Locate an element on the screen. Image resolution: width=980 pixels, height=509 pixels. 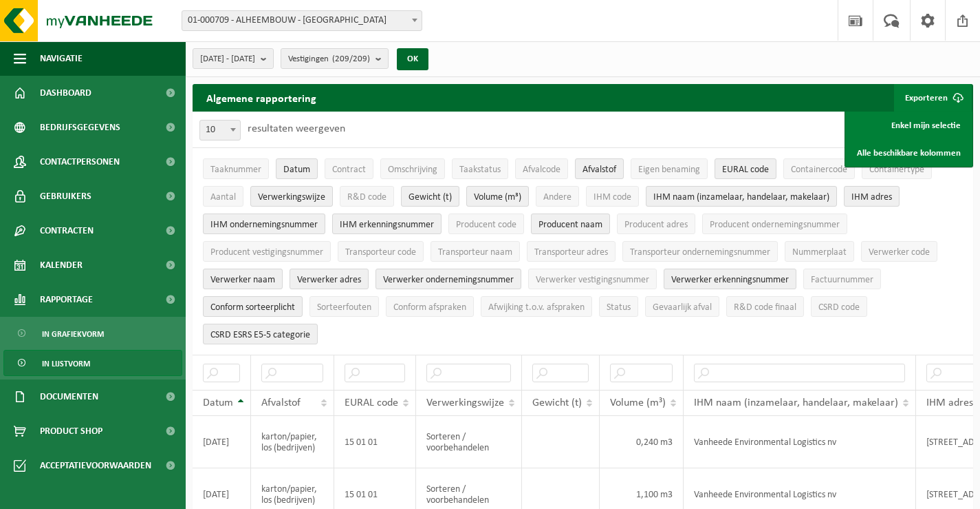
button: SorteerfoutenSorteerfouten: Activate to sort is located at coordinates (344, 307).